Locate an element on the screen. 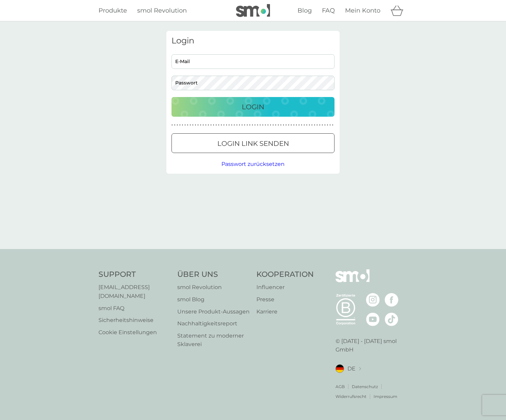 The height and width of the screenshot is (420, 506). a: Cookie Einstellungen is located at coordinates (134, 333).